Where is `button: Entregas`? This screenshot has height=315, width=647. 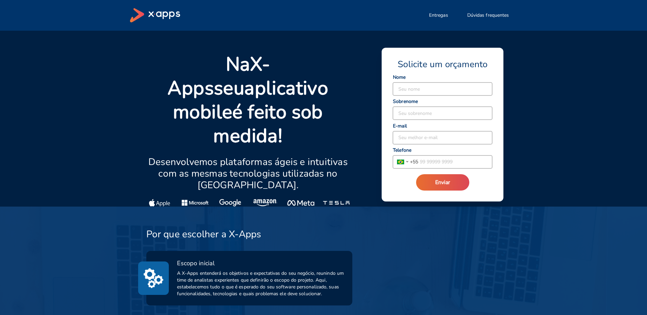 button: Entregas is located at coordinates (439, 15).